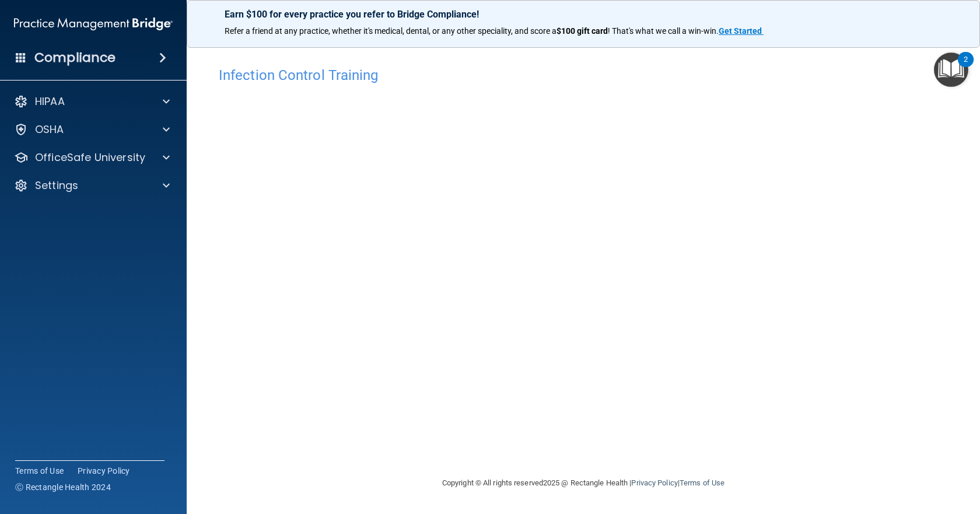  Describe the element at coordinates (740, 31) in the screenshot. I see `strong: Get Started` at that location.